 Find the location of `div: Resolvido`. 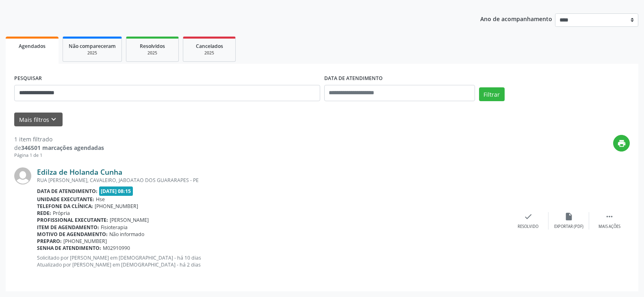

div: Resolvido is located at coordinates (528, 227).